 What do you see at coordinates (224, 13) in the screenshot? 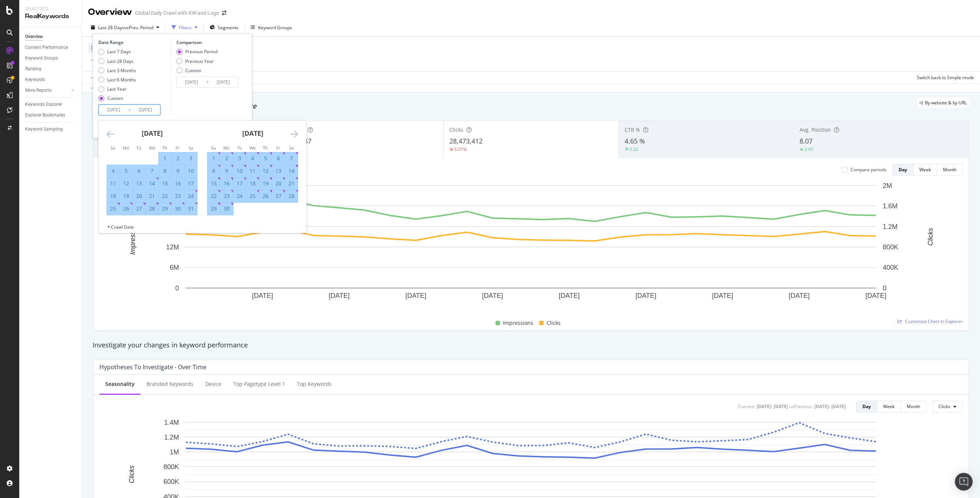
I see `div: arrow-right-arrow-left` at bounding box center [224, 13].